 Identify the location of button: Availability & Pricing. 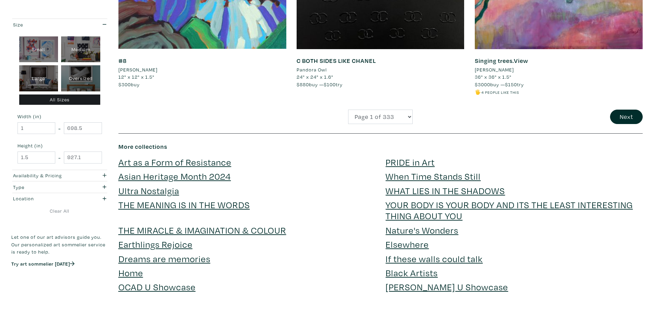
(60, 175).